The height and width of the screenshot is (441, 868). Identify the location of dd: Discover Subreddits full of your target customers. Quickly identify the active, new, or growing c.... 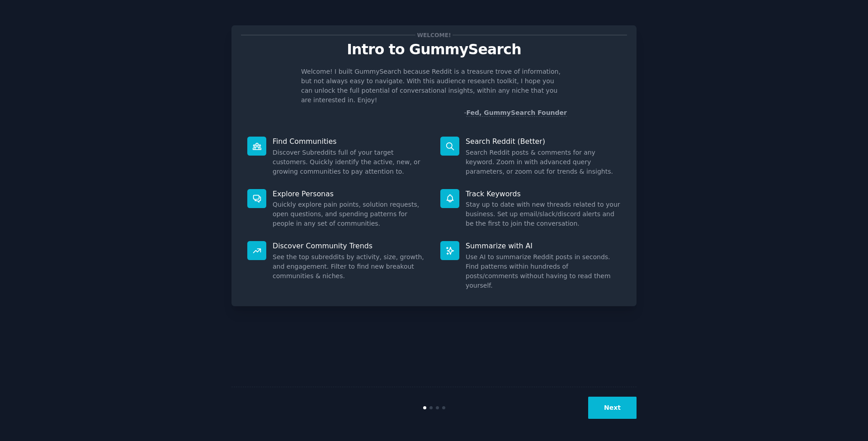
(350, 162).